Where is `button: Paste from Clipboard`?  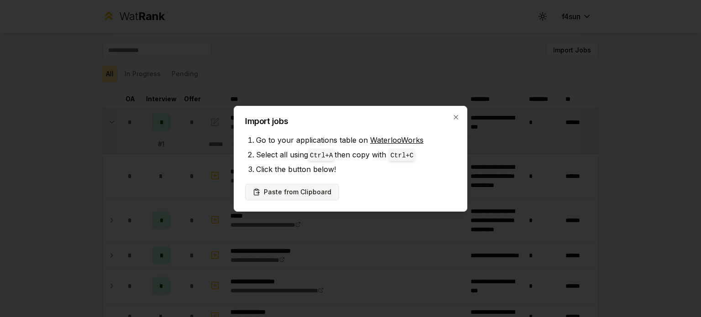 button: Paste from Clipboard is located at coordinates (292, 192).